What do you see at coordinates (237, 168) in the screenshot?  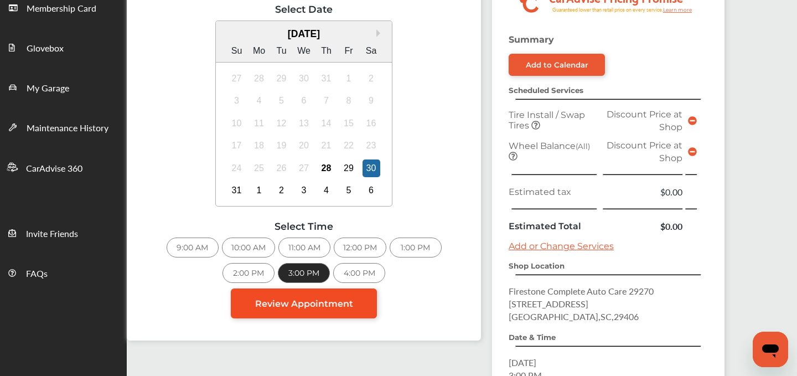 I see `div: Not available Sunday, August 24th, 2025` at bounding box center [237, 168].